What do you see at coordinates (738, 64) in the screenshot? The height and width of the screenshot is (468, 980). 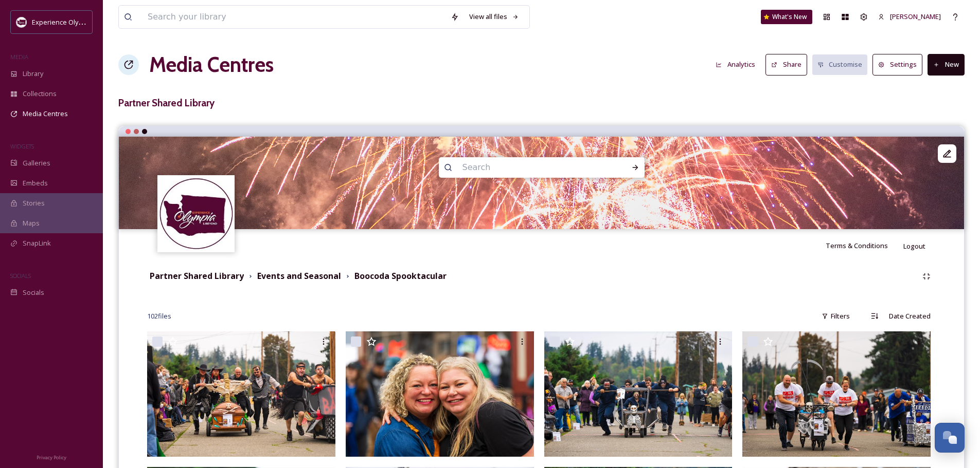 I see `a: Analytics` at bounding box center [738, 64].